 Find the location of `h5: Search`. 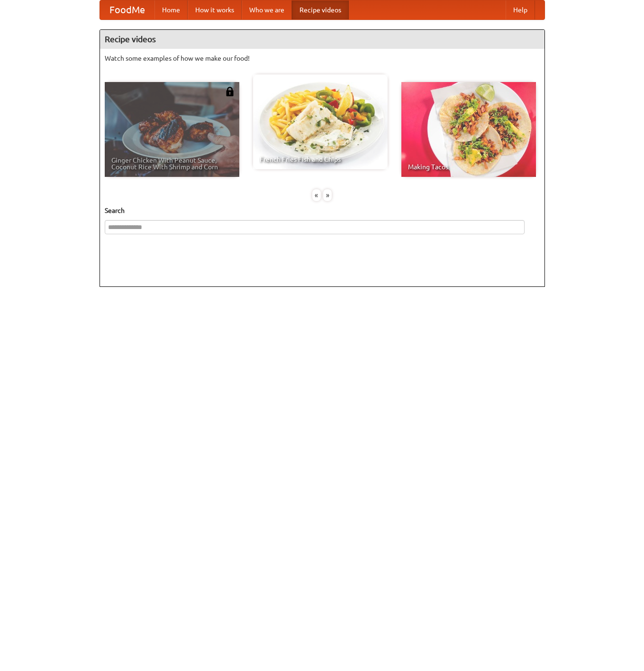

h5: Search is located at coordinates (323, 211).